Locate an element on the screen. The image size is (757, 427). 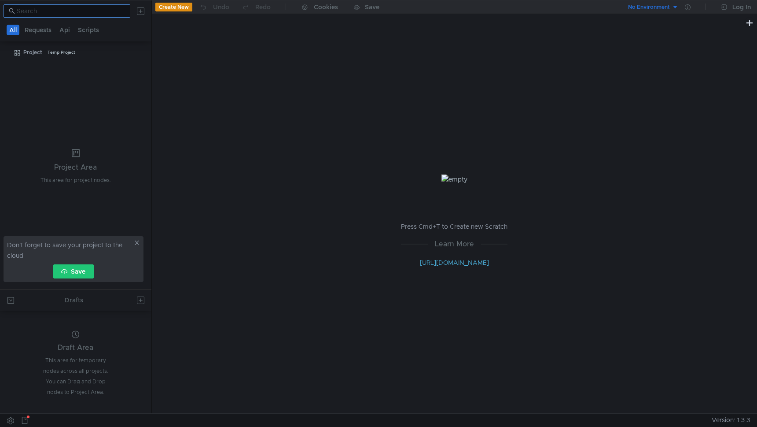
input: Search... is located at coordinates (71, 11).